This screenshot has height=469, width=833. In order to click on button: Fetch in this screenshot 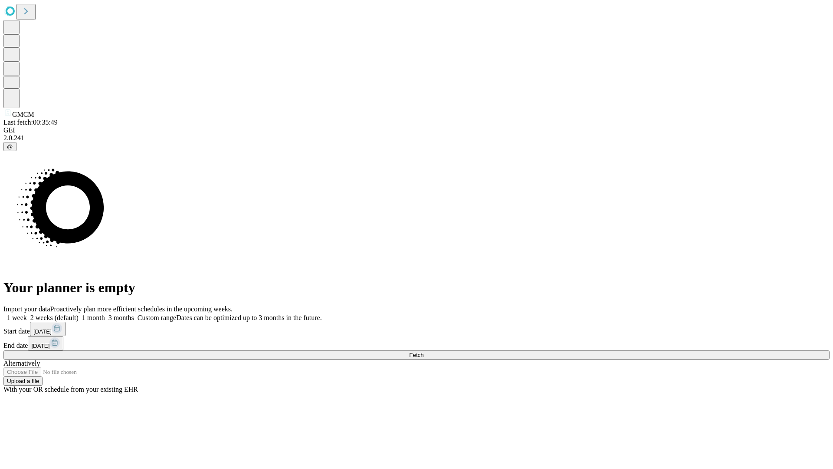, I will do `click(417, 355)`.